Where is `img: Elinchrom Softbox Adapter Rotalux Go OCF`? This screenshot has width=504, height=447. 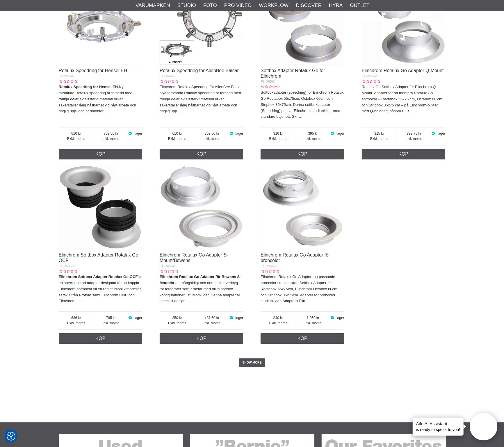
img: Elinchrom Softbox Adapter Rotalux Go OCF is located at coordinates (101, 207).